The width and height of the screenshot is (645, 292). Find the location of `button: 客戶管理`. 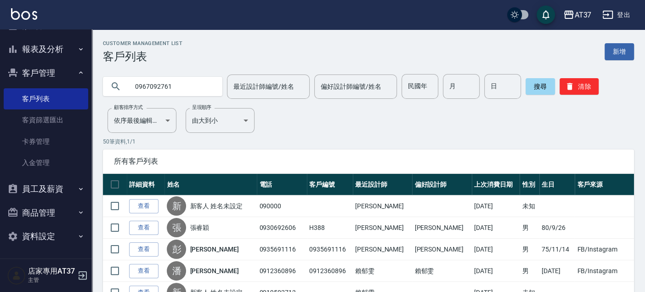

button: 客戶管理 is located at coordinates (46, 73).